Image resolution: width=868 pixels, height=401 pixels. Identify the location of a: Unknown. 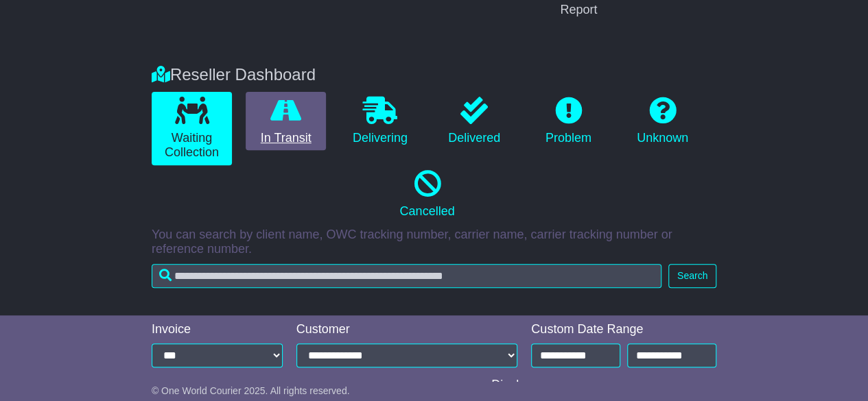
(662, 121).